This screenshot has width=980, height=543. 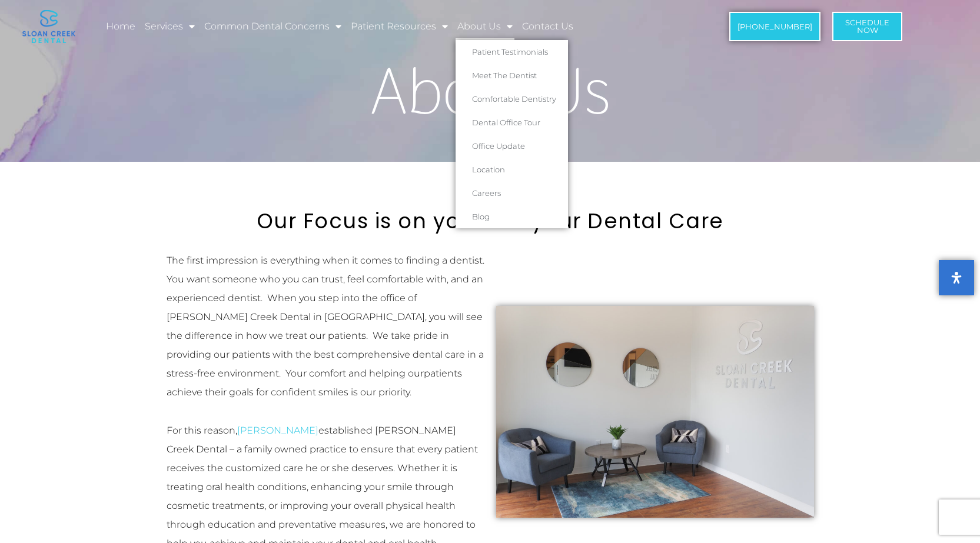 I want to click on a: Services, so click(x=169, y=26).